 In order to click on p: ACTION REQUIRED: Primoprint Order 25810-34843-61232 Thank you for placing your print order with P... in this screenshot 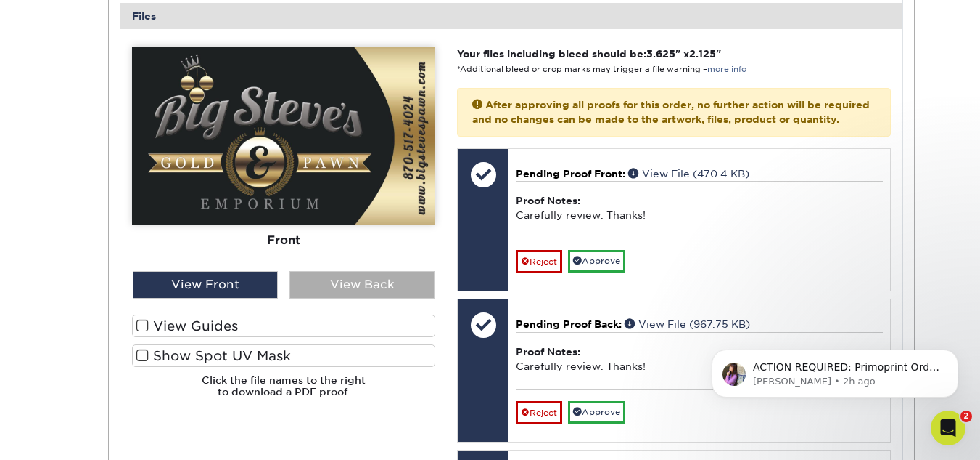, I will do `click(156, 49)`.